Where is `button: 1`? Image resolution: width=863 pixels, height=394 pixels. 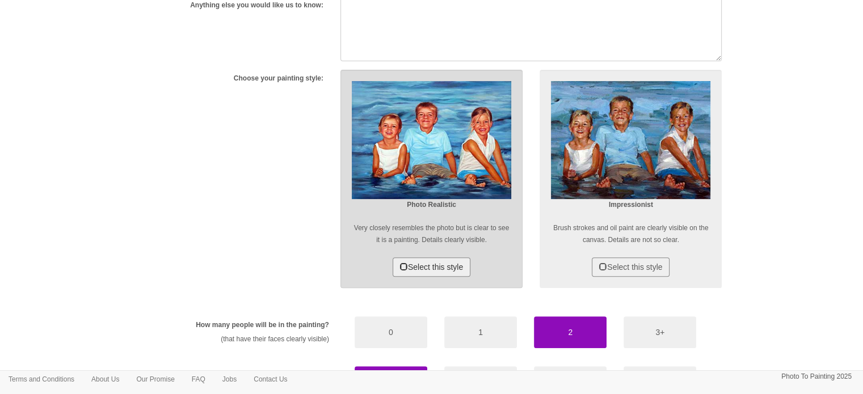 button: 1 is located at coordinates (481, 333).